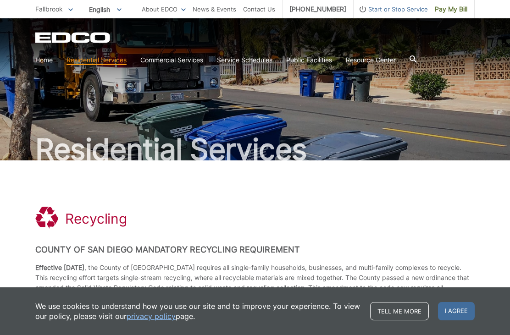 This screenshot has height=335, width=510. I want to click on a: Resource Center, so click(371, 60).